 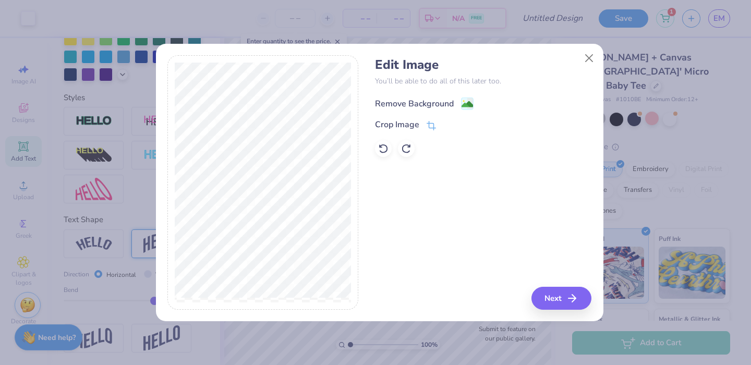 What do you see at coordinates (414, 104) in the screenshot?
I see `div: Remove Background` at bounding box center [414, 104].